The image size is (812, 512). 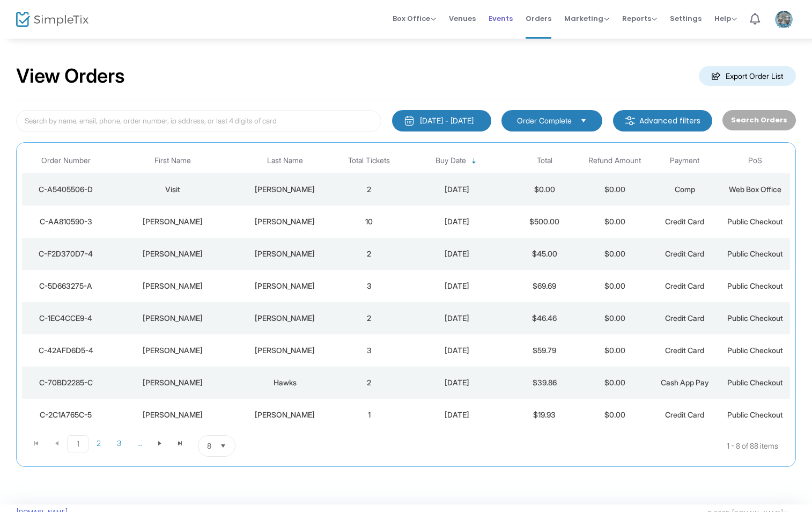 What do you see at coordinates (70, 76) in the screenshot?
I see `h2: View Orders` at bounding box center [70, 76].